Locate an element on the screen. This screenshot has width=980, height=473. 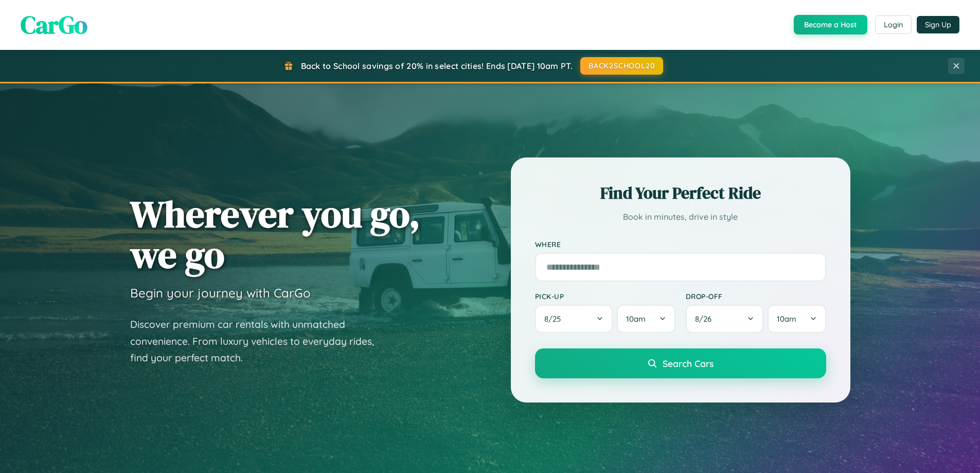
button: 8/26 is located at coordinates (725, 319).